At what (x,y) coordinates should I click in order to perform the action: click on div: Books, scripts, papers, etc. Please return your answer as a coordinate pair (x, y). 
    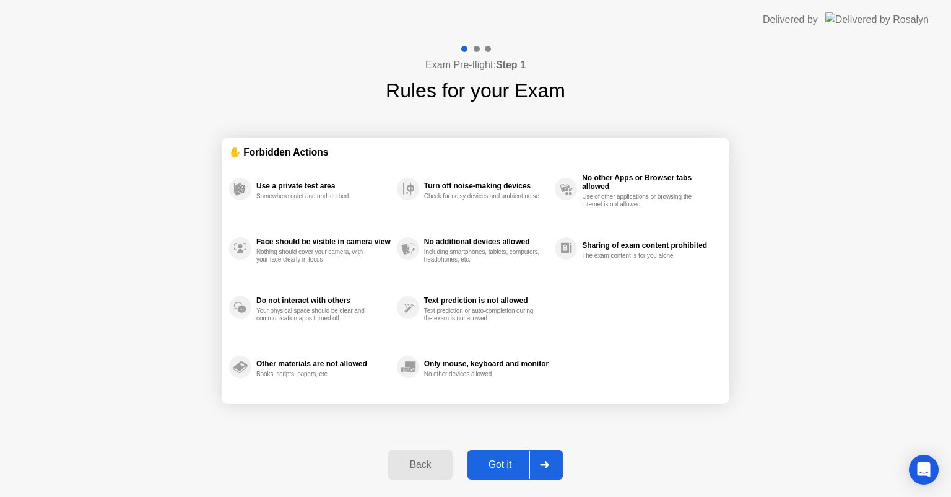
    Looking at the image, I should click on (315, 374).